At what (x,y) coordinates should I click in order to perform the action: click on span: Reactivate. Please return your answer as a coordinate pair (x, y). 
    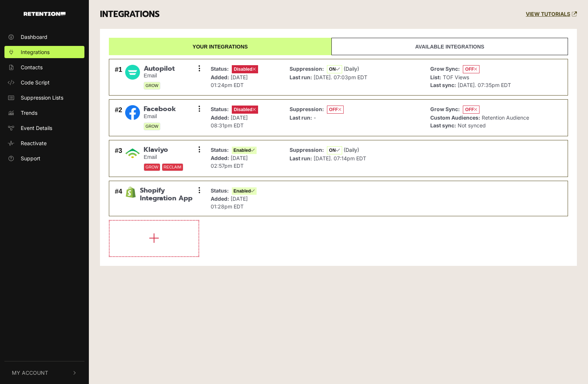
    Looking at the image, I should click on (34, 143).